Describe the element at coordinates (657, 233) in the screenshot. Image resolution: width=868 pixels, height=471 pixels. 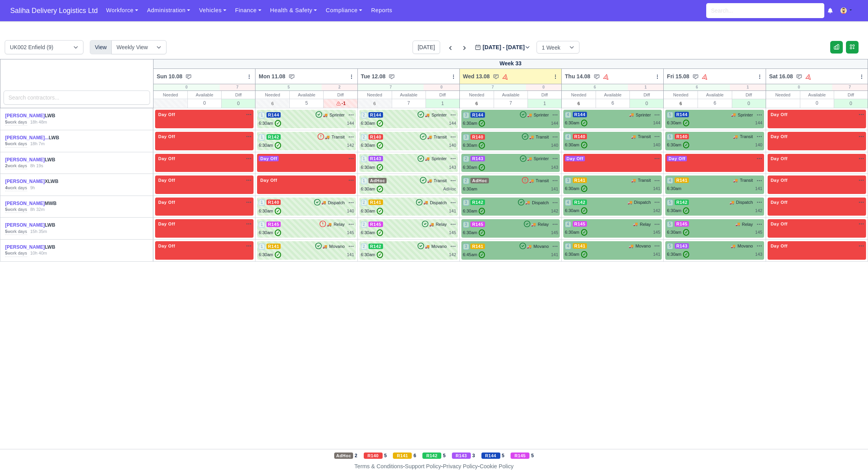
I see `div: 145` at that location.